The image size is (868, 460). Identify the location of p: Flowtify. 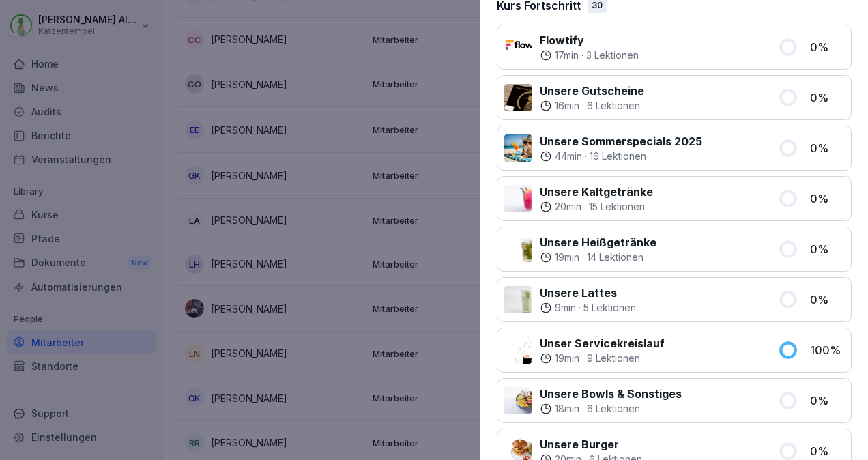
(589, 40).